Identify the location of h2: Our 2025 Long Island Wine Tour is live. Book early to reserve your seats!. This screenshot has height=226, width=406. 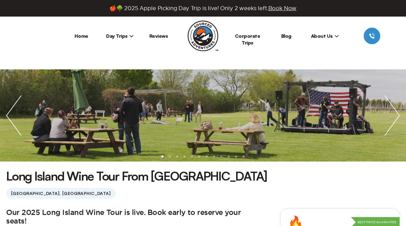
(130, 217).